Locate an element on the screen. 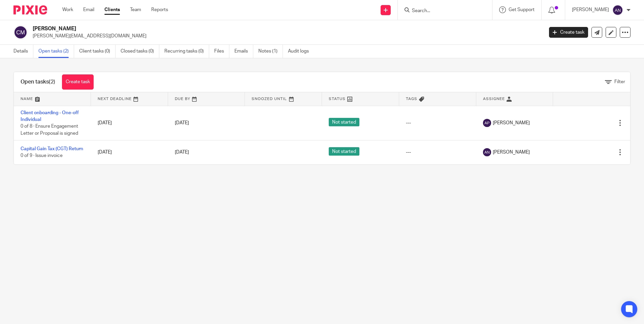 The width and height of the screenshot is (644, 324). a: Client tasks (0) is located at coordinates (97, 51).